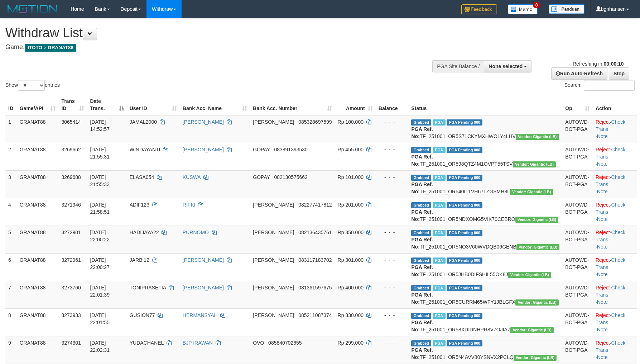 Image resolution: width=640 pixels, height=364 pixels. Describe the element at coordinates (315, 259) in the screenshot. I see `span: Copy 083117183702 to clipboard` at that location.